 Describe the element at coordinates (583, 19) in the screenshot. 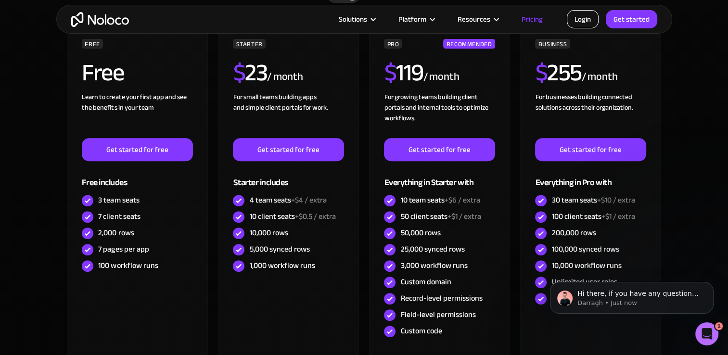

I see `a: Login` at that location.